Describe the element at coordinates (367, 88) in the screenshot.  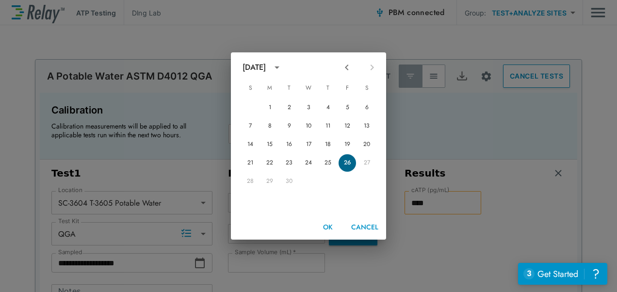
I see `span: Saturday` at that location.